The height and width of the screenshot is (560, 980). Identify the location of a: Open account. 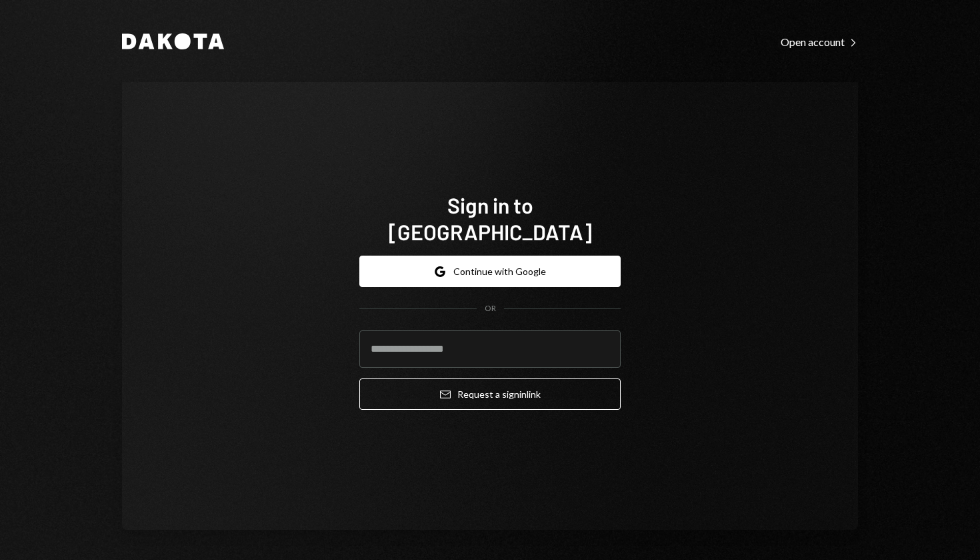
(819, 41).